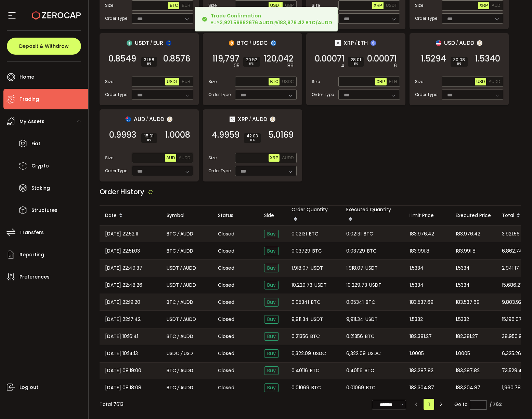  Describe the element at coordinates (44, 46) in the screenshot. I see `span: Deposit & Withdraw` at that location.